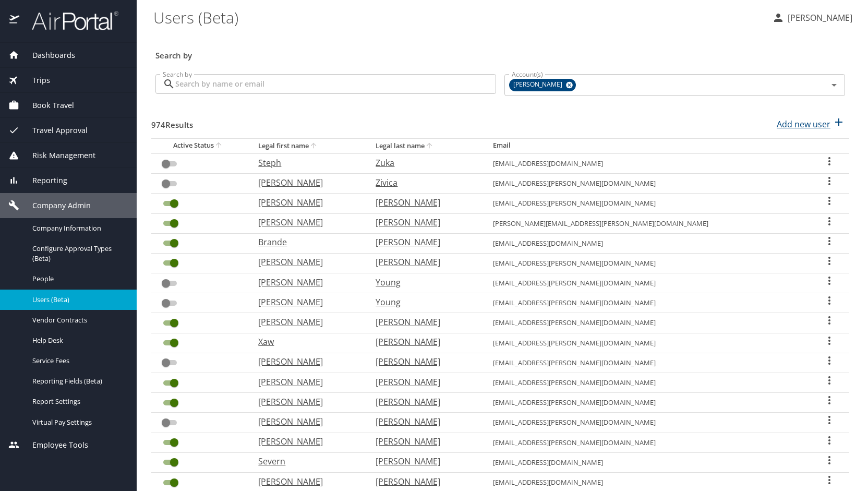 Image resolution: width=868 pixels, height=491 pixels. Describe the element at coordinates (57, 155) in the screenshot. I see `span: Risk Management` at that location.